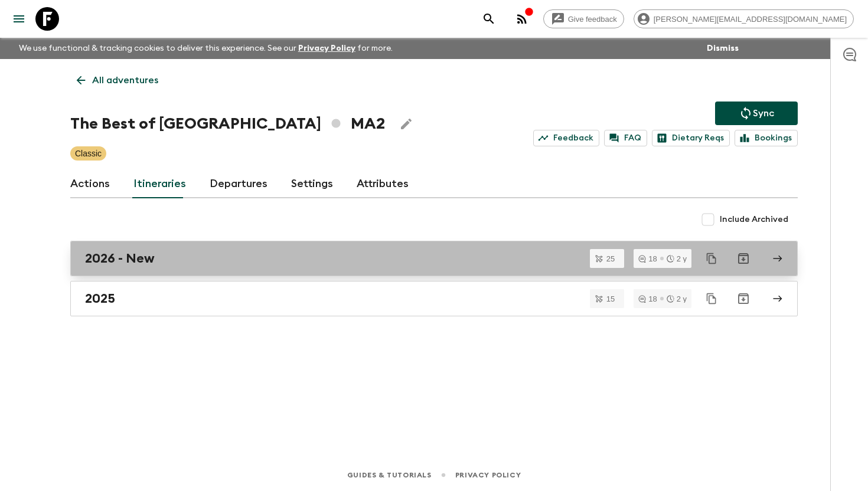  What do you see at coordinates (88, 153) in the screenshot?
I see `p: Classic` at bounding box center [88, 153].